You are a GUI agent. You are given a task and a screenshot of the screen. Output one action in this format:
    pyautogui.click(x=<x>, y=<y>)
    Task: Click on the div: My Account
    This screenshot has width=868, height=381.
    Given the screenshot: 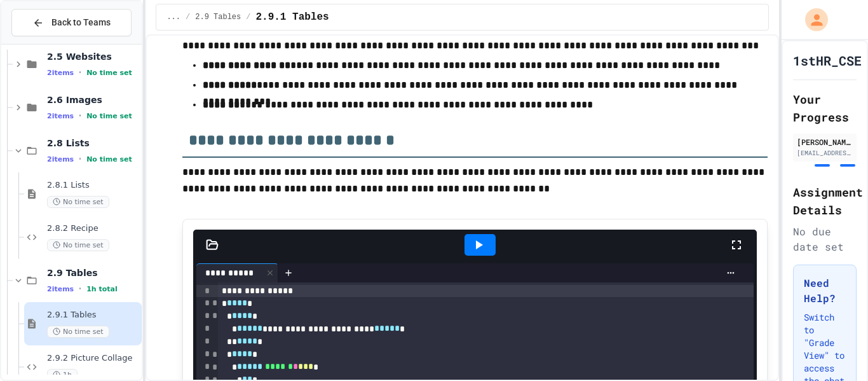 What is the action you would take?
    pyautogui.click(x=811, y=19)
    